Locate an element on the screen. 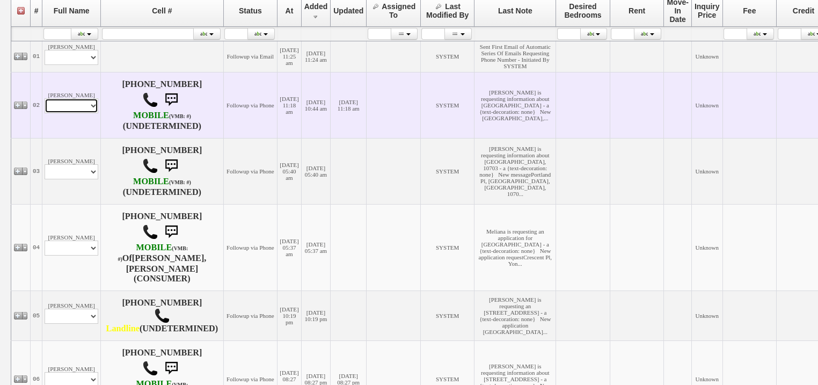 The image size is (818, 385). span: Full Name is located at coordinates (71, 11).